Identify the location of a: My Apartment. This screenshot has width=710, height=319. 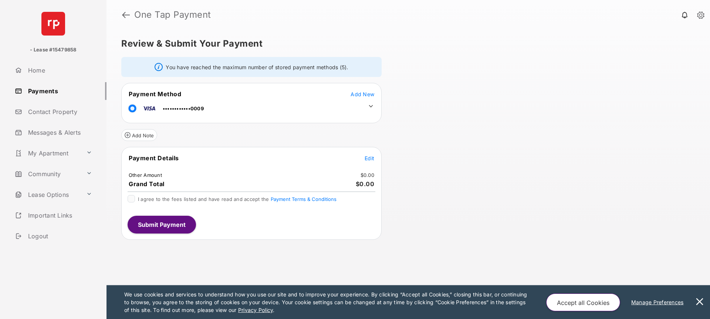
(47, 153).